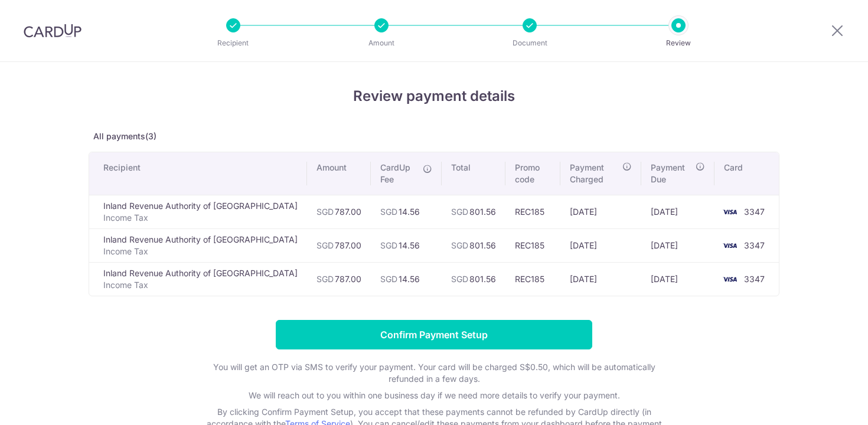 The width and height of the screenshot is (868, 425). Describe the element at coordinates (533, 174) in the screenshot. I see `th: Promo code` at that location.